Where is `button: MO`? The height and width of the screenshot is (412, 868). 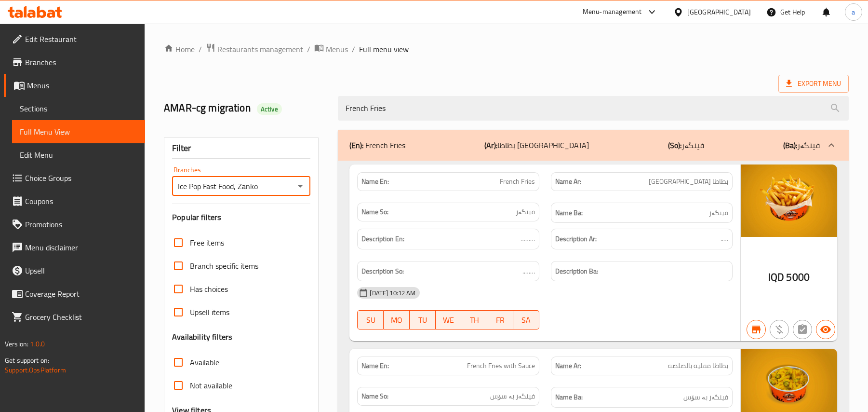
button: MO is located at coordinates (396, 320).